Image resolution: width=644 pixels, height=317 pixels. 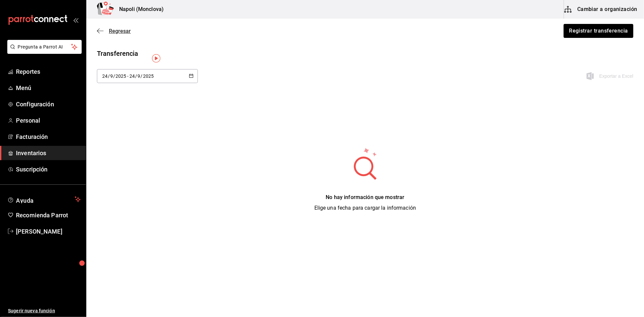 What do you see at coordinates (48, 215) in the screenshot?
I see `span: Recomienda Parrot` at bounding box center [48, 215].